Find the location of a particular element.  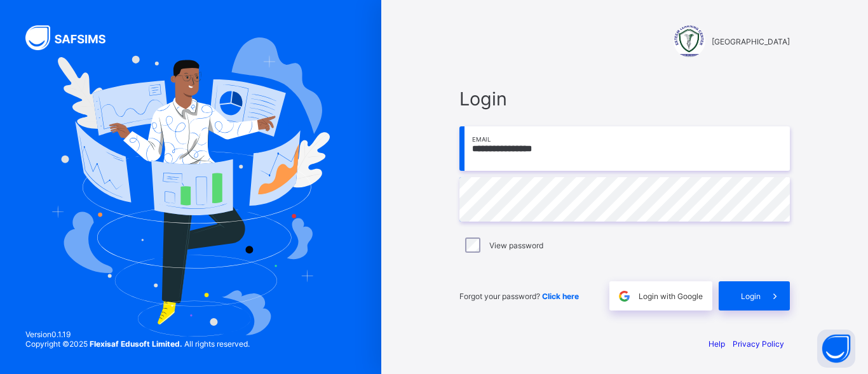

img: google.396cfc9801f0270233282035f929180a.svg is located at coordinates (625, 296).